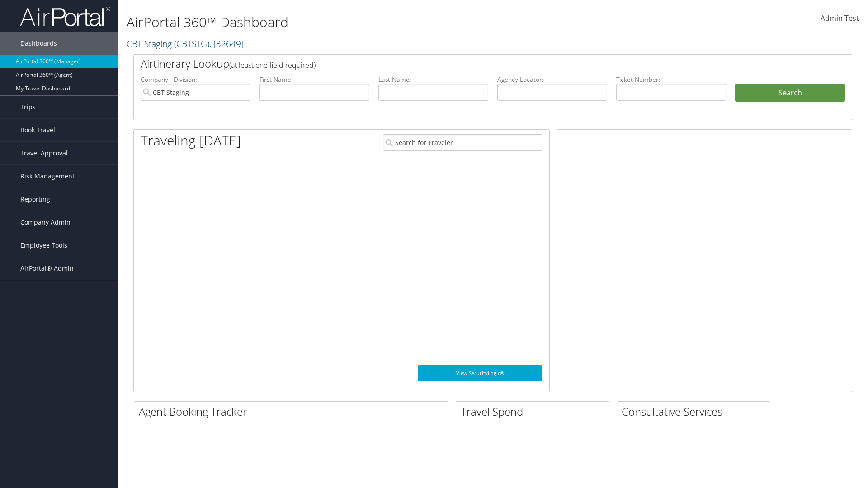  I want to click on h2: Agent Booking Tracker, so click(293, 412).